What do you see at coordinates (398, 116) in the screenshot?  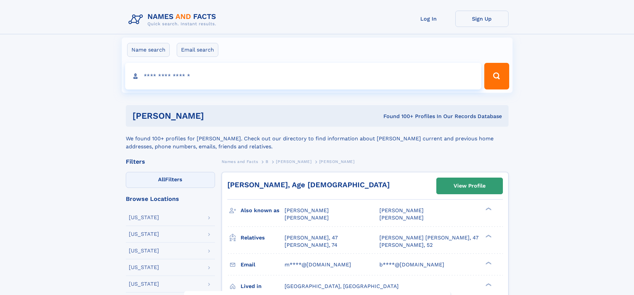 I see `div: Found 100+ Profiles In Our Records Database` at bounding box center [398, 116].